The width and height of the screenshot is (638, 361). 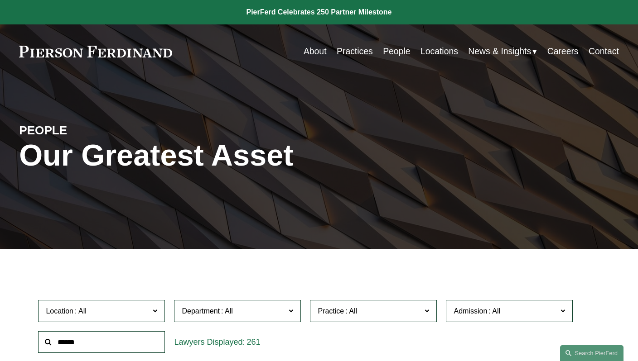 I want to click on span: Department, so click(x=201, y=311).